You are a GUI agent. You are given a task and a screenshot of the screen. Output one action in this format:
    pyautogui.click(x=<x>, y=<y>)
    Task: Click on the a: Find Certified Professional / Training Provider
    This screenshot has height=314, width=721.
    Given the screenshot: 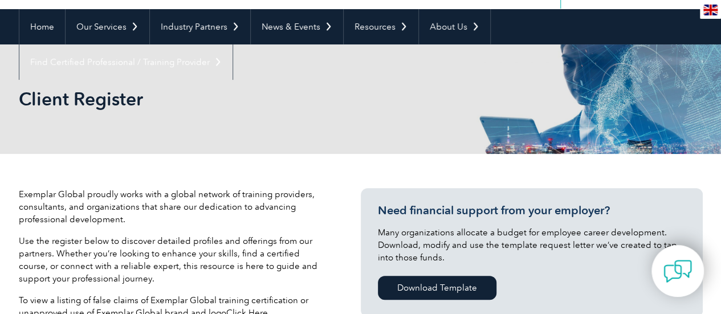 What is the action you would take?
    pyautogui.click(x=126, y=62)
    